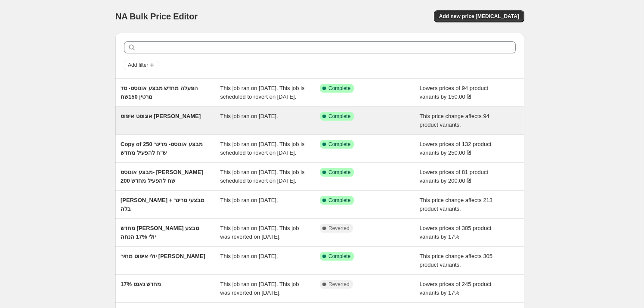 This screenshot has height=308, width=644. What do you see at coordinates (141, 65) in the screenshot?
I see `button: Add filter` at bounding box center [141, 65].